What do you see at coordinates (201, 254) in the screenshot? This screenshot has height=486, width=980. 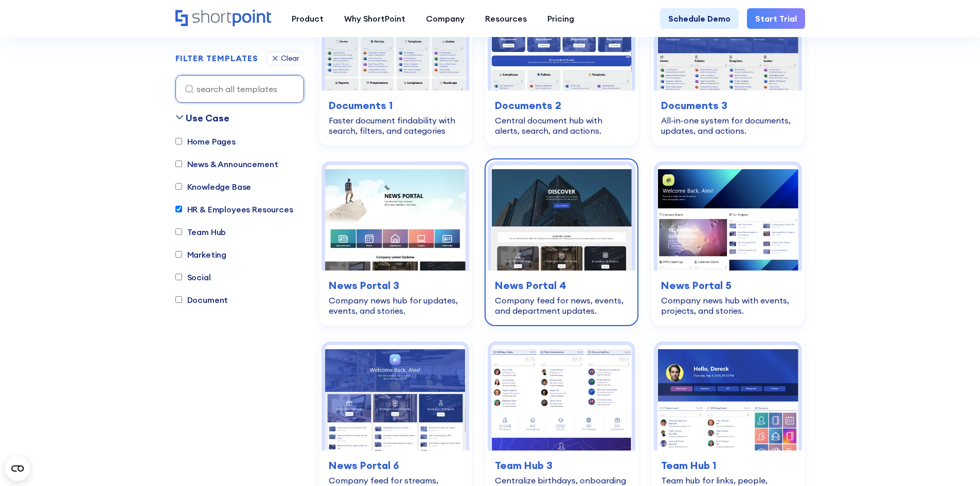 I see `label: Marketing` at bounding box center [201, 254].